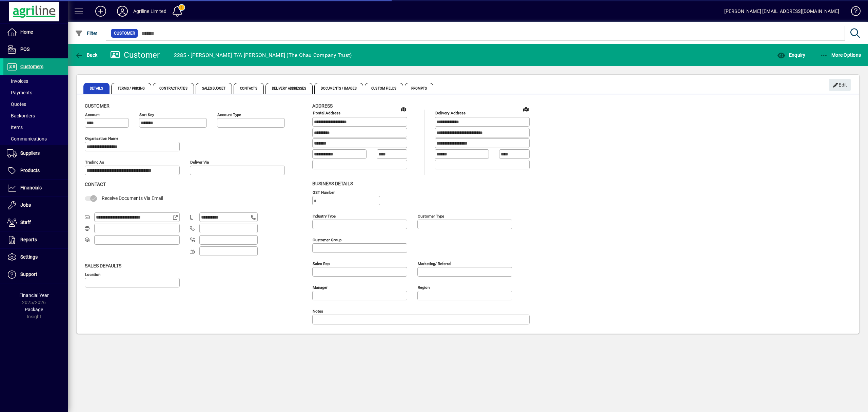 The height and width of the screenshot is (412, 868). I want to click on mat-label: Customer group, so click(327, 240).